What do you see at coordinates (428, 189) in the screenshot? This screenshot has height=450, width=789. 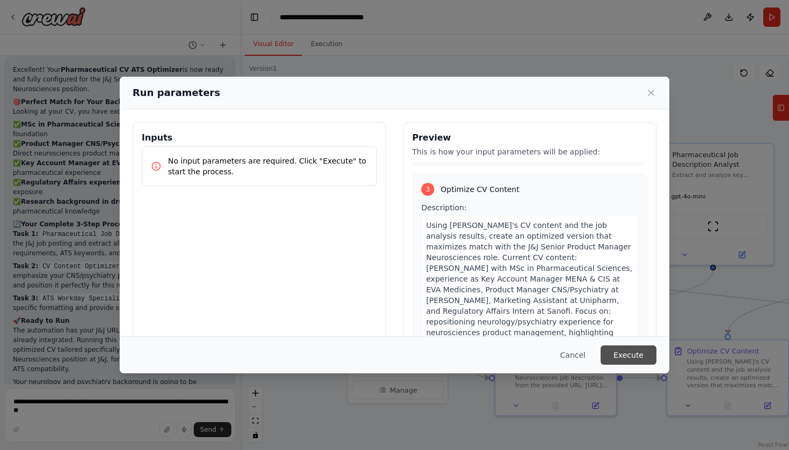 I see `div: 3` at bounding box center [428, 189].